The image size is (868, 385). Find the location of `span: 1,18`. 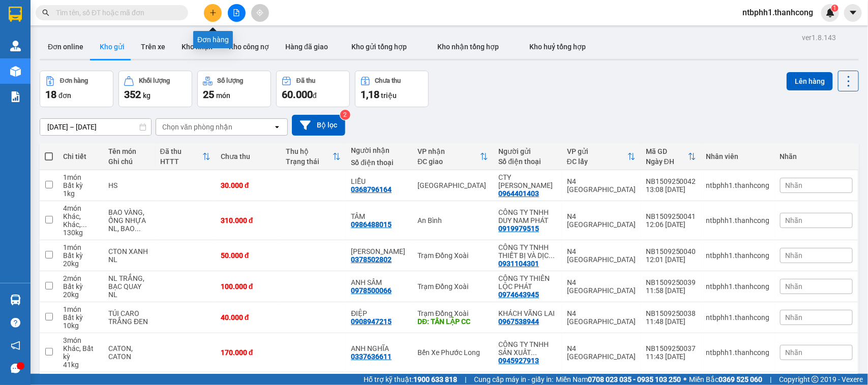

span: 1,18 is located at coordinates (370, 94).